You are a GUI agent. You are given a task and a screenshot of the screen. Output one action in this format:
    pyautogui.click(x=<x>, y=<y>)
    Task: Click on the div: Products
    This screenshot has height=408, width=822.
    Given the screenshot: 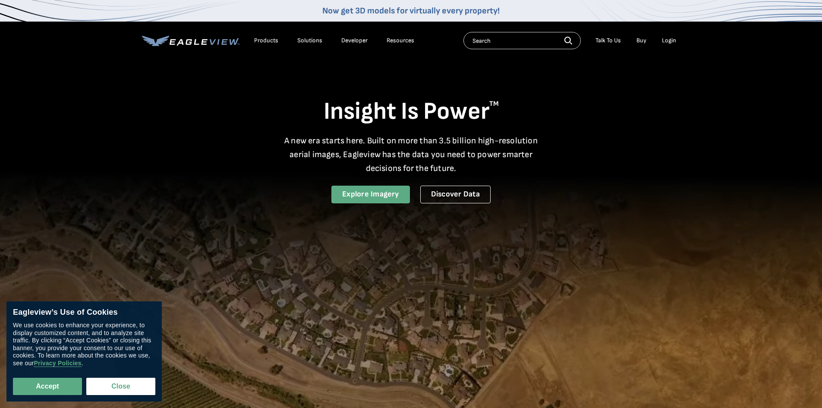 What is the action you would take?
    pyautogui.click(x=266, y=41)
    